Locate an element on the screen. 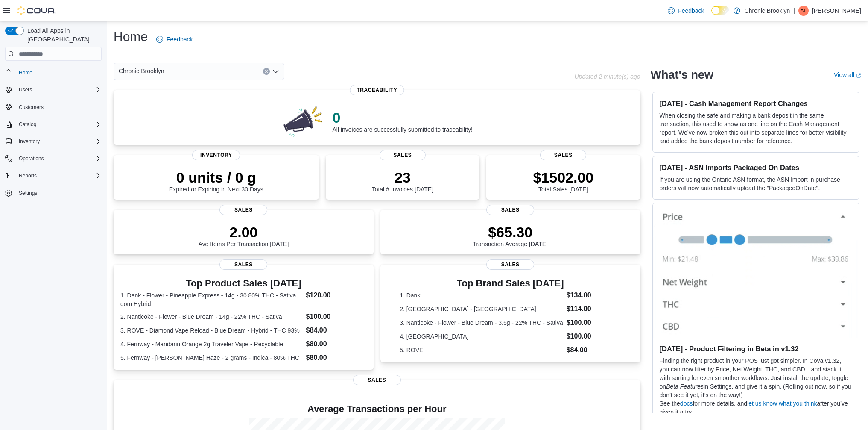 This screenshot has width=868, height=430. dt: 3. Nanticoke - Flower - Blue Dream - 3.5g - 22% THC - Sativa is located at coordinates (482, 322).